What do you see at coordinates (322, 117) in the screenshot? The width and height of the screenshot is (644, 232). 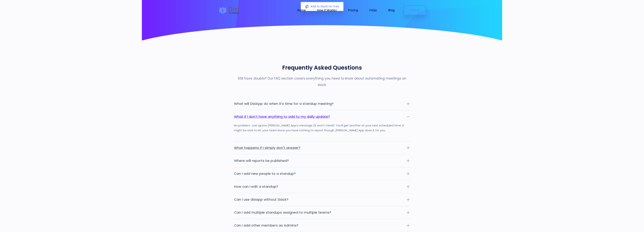 I see `button: What if I don’t have anything to add to my daily update?` at bounding box center [322, 117].